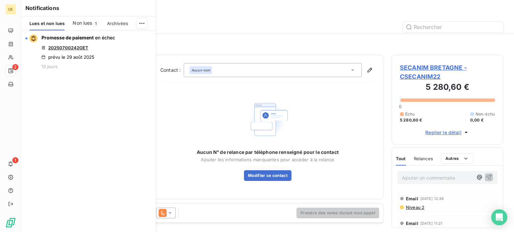  What do you see at coordinates (267, 160) in the screenshot?
I see `span: Ajouter les informations manquantes pour accéder à la relance` at bounding box center [267, 160].